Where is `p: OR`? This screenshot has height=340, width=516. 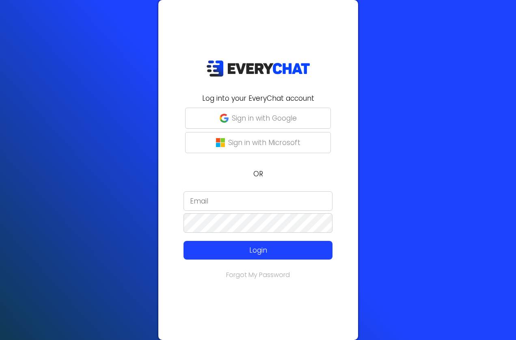 p: OR is located at coordinates (258, 174).